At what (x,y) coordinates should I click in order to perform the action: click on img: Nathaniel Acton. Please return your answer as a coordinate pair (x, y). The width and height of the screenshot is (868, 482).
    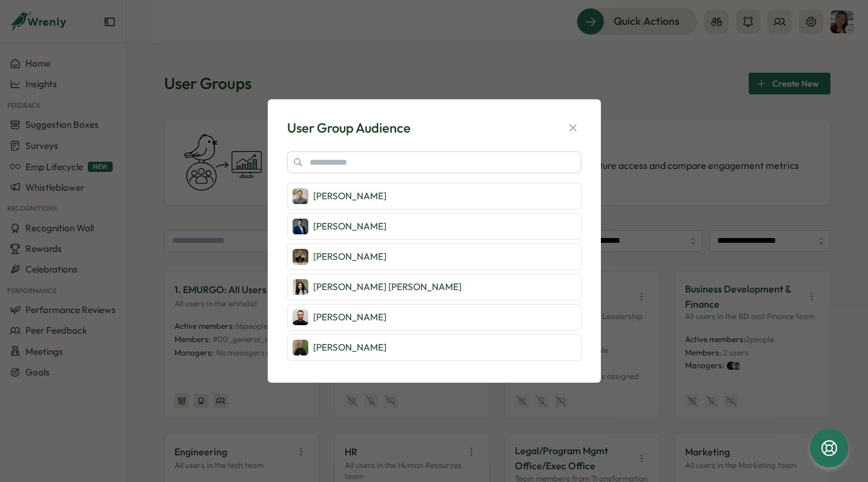
    Looking at the image, I should click on (301, 226).